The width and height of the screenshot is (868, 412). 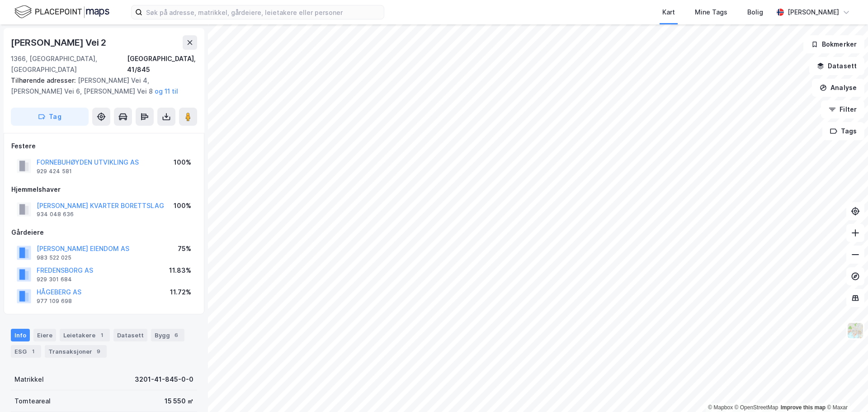 I want to click on div: ESG, so click(x=25, y=352).